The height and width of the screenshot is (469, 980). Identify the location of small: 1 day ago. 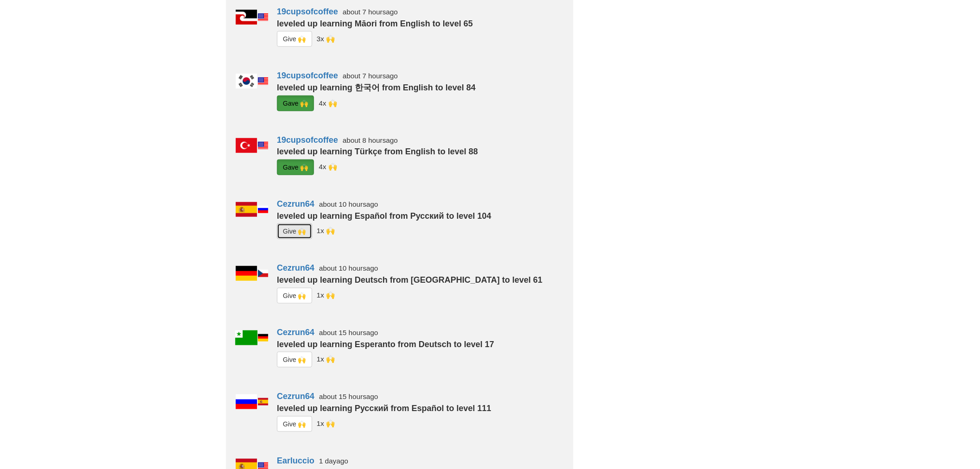
(334, 460).